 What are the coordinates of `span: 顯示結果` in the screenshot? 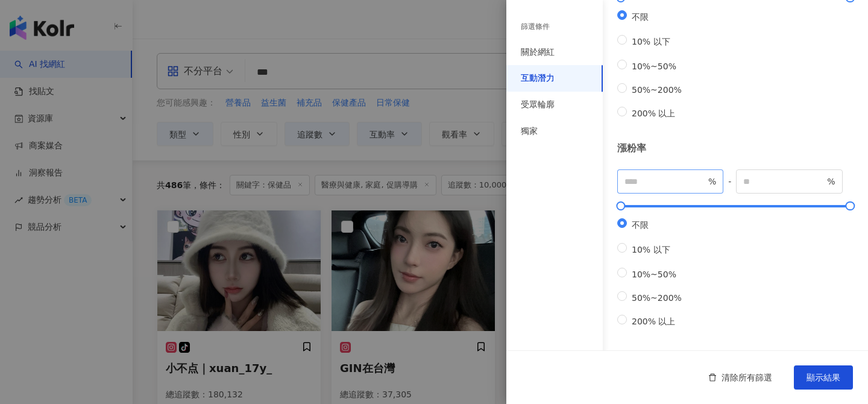 It's located at (823, 377).